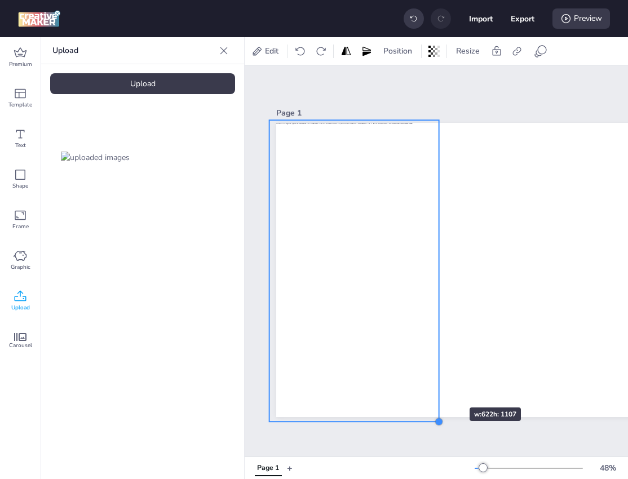  What do you see at coordinates (20, 267) in the screenshot?
I see `span: Graphic` at bounding box center [20, 267].